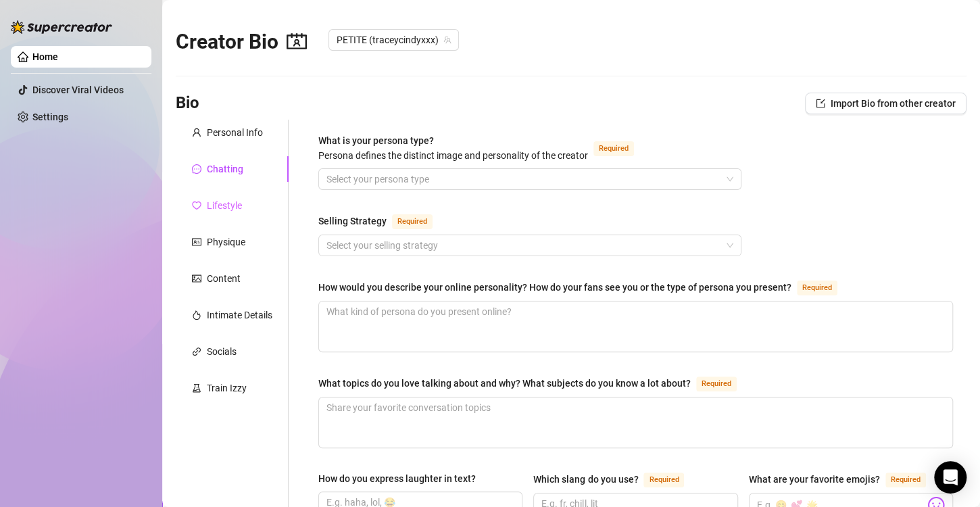 The width and height of the screenshot is (980, 507). I want to click on div: Lifestyle, so click(224, 205).